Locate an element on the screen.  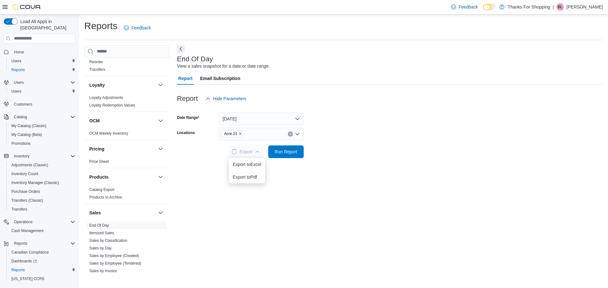
span: Catalog is located at coordinates (43, 117).